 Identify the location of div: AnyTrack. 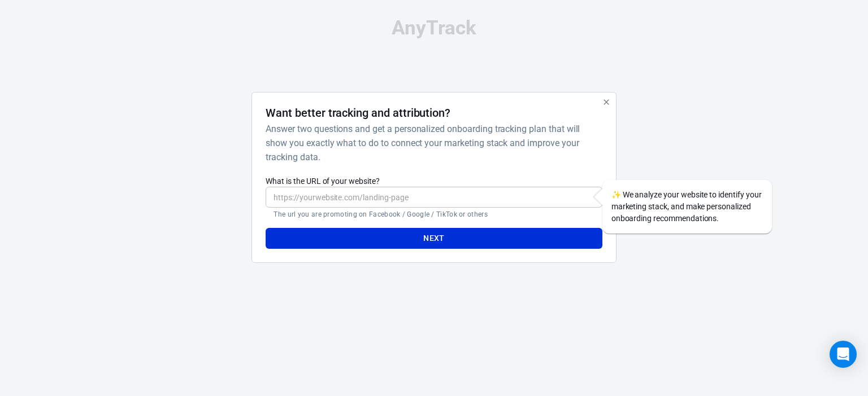
(434, 28).